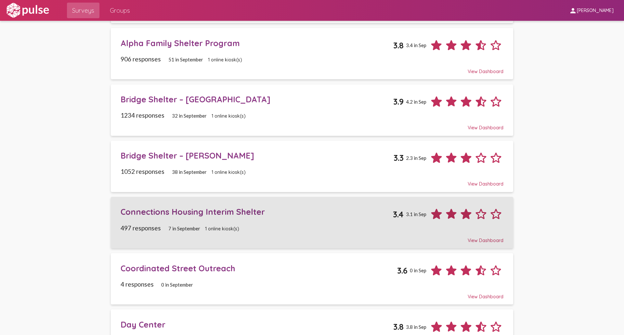 Image resolution: width=624 pixels, height=335 pixels. Describe the element at coordinates (257, 324) in the screenshot. I see `div: Day Center` at that location.